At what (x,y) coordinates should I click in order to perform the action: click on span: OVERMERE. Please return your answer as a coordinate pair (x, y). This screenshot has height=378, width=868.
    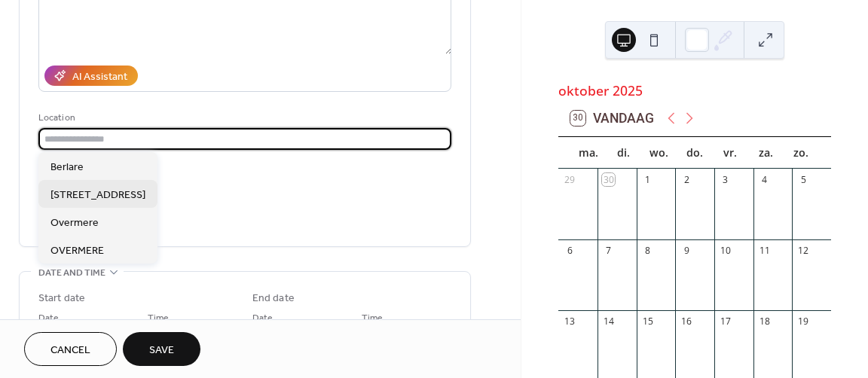
    Looking at the image, I should click on (77, 251).